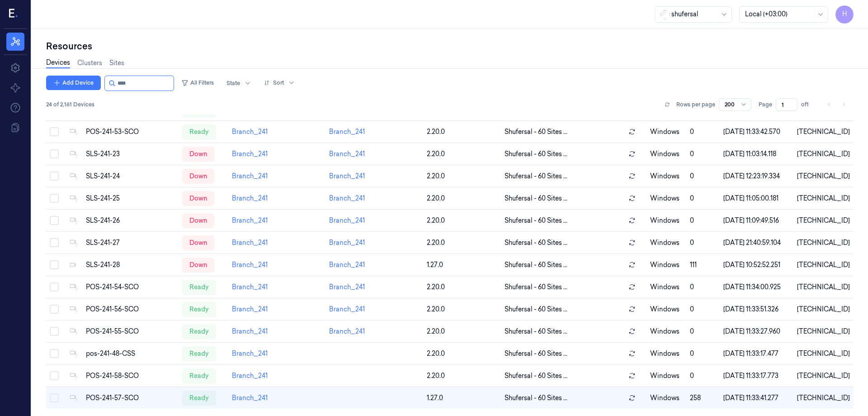 The image size is (868, 416). Describe the element at coordinates (198, 83) in the screenshot. I see `button: All Filters` at that location.